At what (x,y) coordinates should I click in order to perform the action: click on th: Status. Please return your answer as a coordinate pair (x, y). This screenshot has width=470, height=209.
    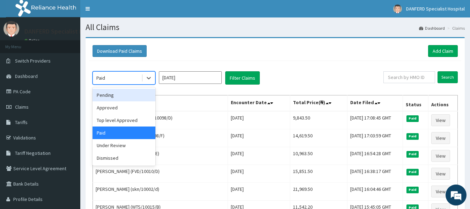
    Looking at the image, I should click on (415, 103).